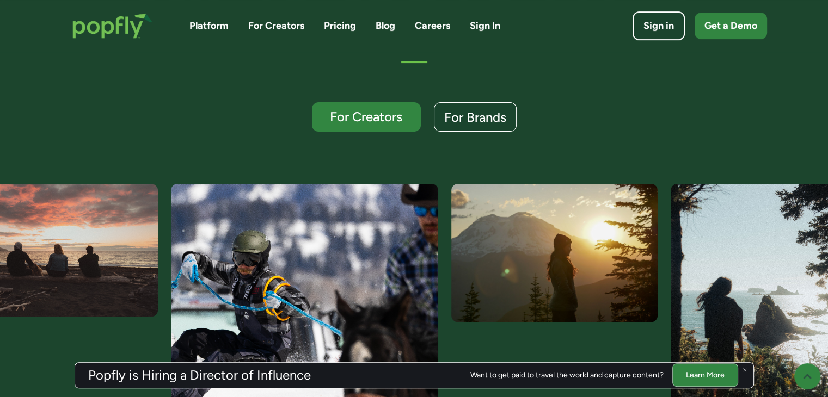 The width and height of the screenshot is (828, 397). What do you see at coordinates (730, 26) in the screenshot?
I see `a: Get a Demo` at bounding box center [730, 26].